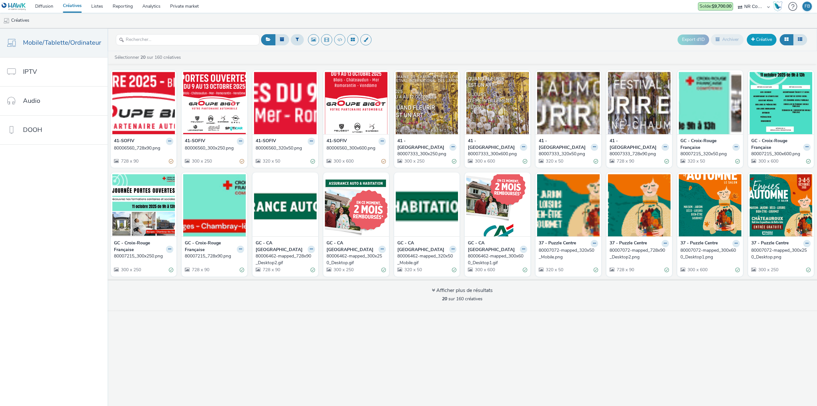 The width and height of the screenshot is (817, 406). What do you see at coordinates (639, 103) in the screenshot?
I see `img: 80007333_728x90.png visual` at bounding box center [639, 103].